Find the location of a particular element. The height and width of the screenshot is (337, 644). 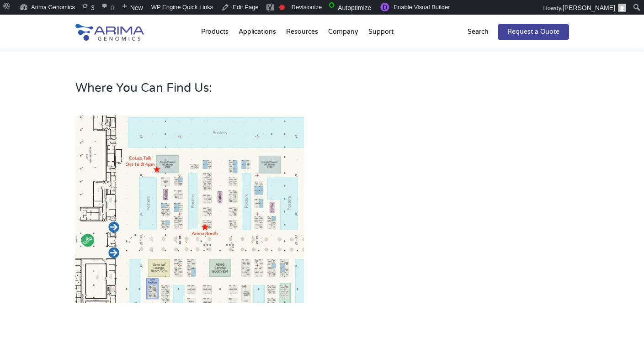

a: Request a Quote is located at coordinates (533, 32).